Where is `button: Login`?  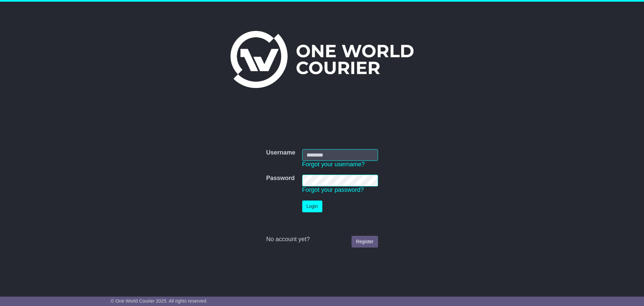 button: Login is located at coordinates (312, 206).